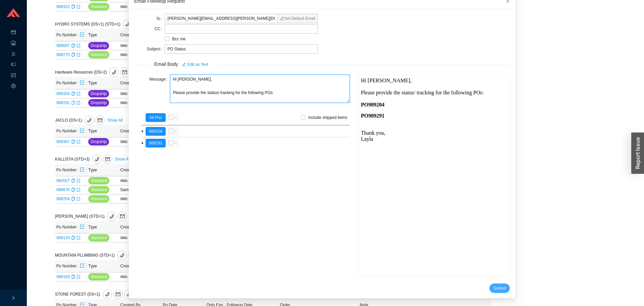 The width and height of the screenshot is (644, 306). What do you see at coordinates (63, 55) in the screenshot?
I see `a: 989275` at bounding box center [63, 55].